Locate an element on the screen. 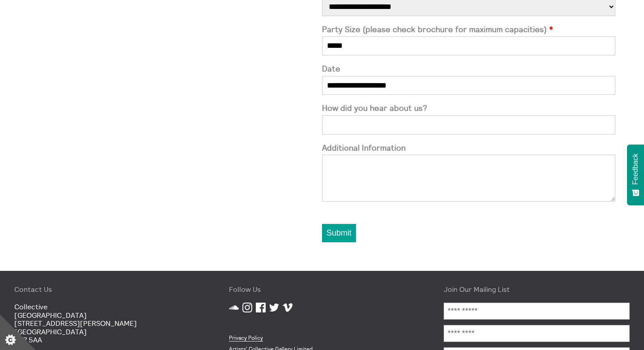 This screenshot has width=644, height=350. span: Feedback is located at coordinates (635, 169).